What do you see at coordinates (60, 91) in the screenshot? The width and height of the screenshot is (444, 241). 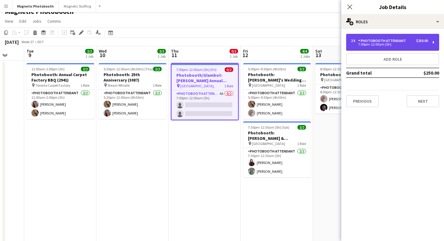 I see `div: 11:00am-2:00pm (3h)2/2Photobooth: Annual Carpet Factory BBQ (2941) Toronto Carpet Factory1 RolePh...` at bounding box center [60, 91].